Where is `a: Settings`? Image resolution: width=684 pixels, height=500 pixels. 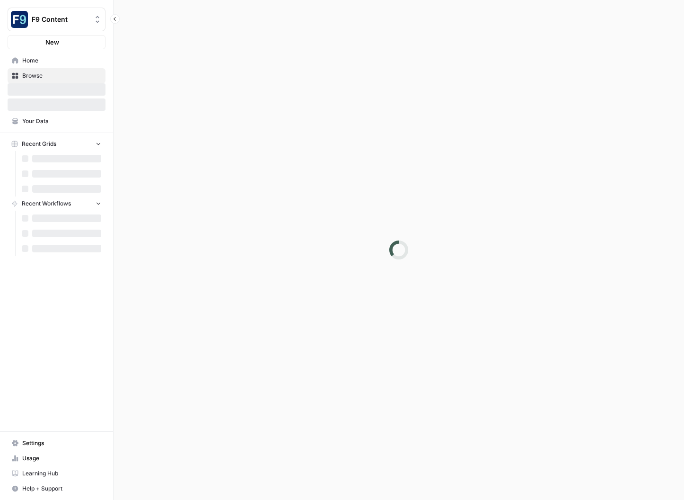 a: Settings is located at coordinates (56, 443).